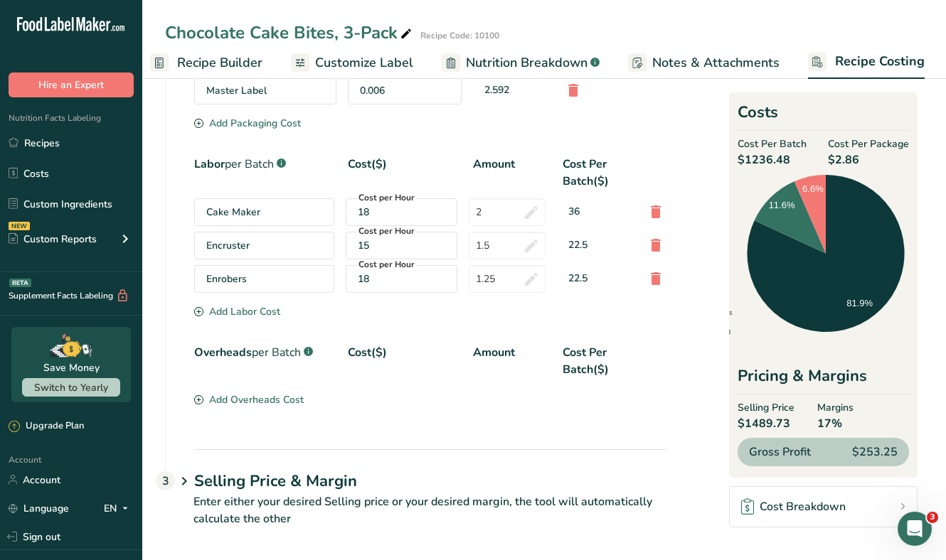 This screenshot has height=560, width=946. What do you see at coordinates (823, 115) in the screenshot?
I see `h2: Costs` at bounding box center [823, 115].